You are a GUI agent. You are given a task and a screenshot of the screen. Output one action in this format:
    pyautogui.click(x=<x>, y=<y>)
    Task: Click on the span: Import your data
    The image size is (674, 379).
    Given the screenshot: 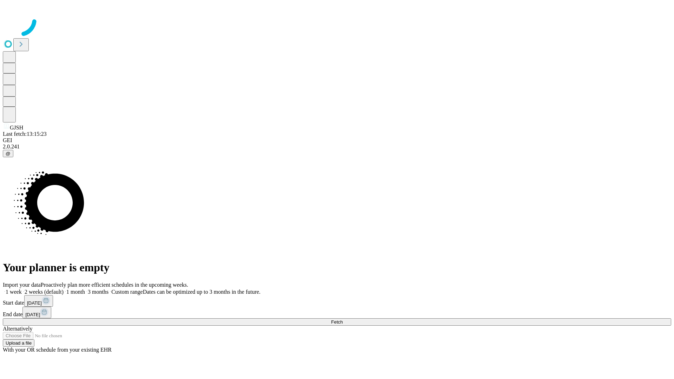 What is the action you would take?
    pyautogui.click(x=22, y=285)
    